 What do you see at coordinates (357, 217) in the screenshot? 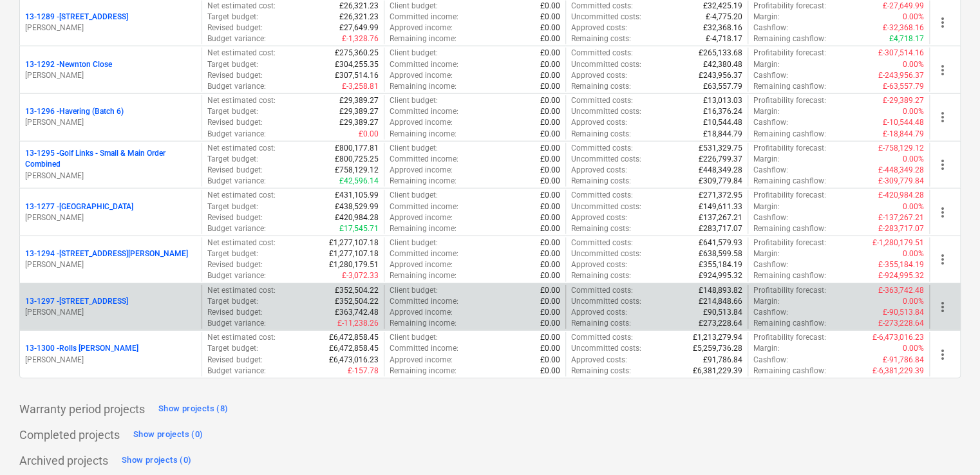
I see `p: £420,984.28` at bounding box center [357, 217].